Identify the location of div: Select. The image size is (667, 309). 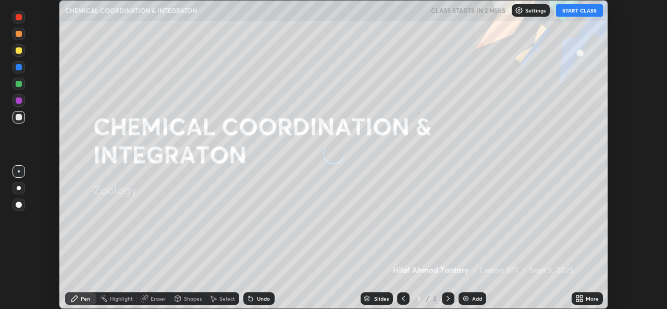
(227, 299).